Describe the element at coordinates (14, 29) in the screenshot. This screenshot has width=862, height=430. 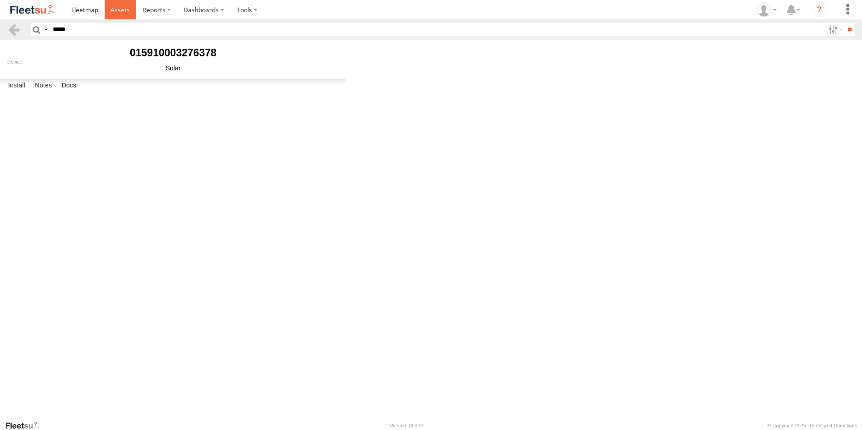
I see `a: Back to previous Page` at that location.